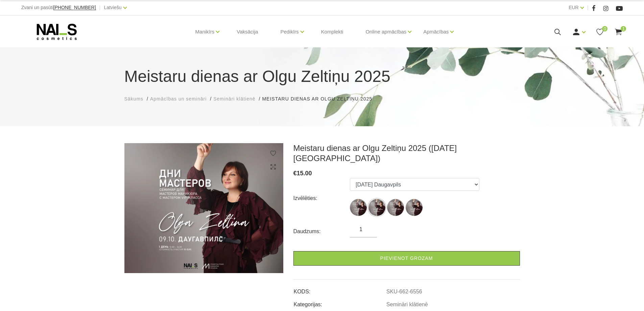 This screenshot has width=644, height=311. I want to click on li: Meistaru dienas ar Olgu Zeltiņu 2025, so click(320, 99).